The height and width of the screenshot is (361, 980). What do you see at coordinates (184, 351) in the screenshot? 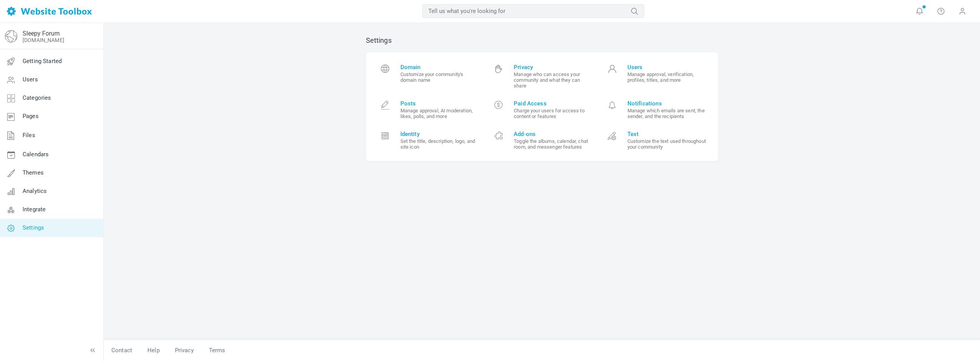
I see `a: Privacy` at bounding box center [184, 351].